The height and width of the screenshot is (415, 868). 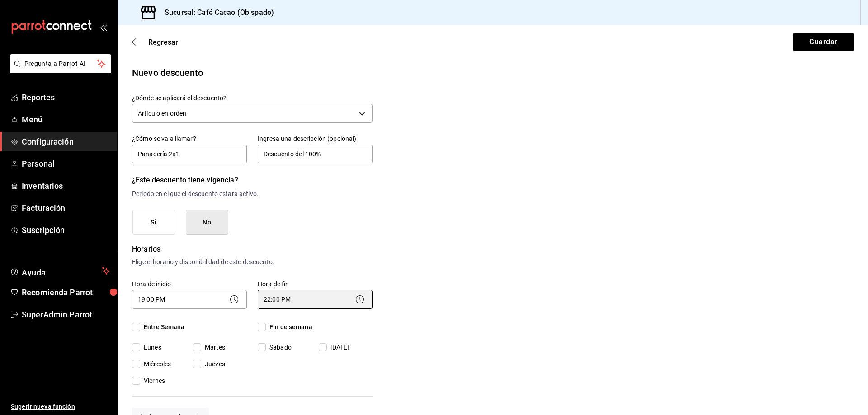 What do you see at coordinates (279, 347) in the screenshot?
I see `span: Sábado` at bounding box center [279, 347].